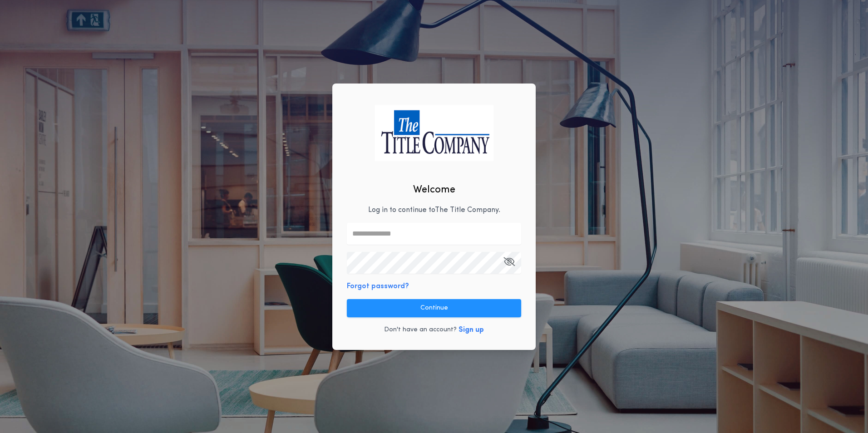  I want to click on button: Continue, so click(434, 309).